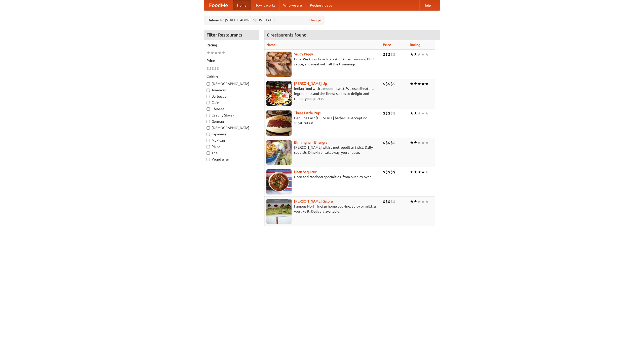 The height and width of the screenshot is (356, 644). Describe the element at coordinates (208, 96) in the screenshot. I see `input: Barbecue` at that location.